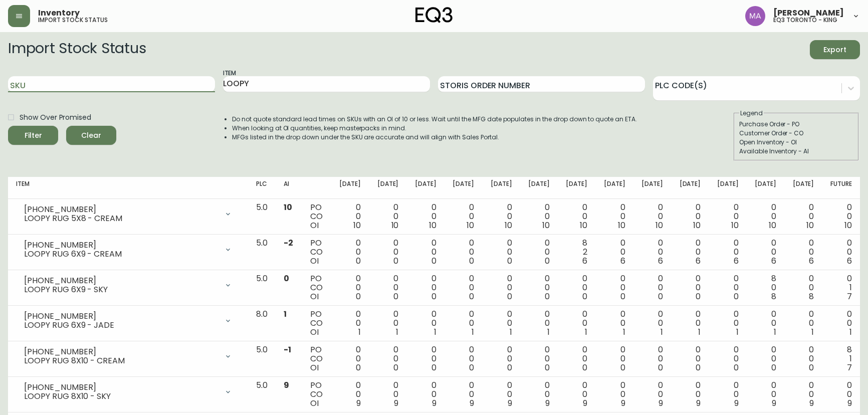 This screenshot has width=868, height=415. I want to click on li: Do not quote standard lead times on SKUs with an OI of 10 or less. Wait until the MFG date popula..., so click(434, 119).